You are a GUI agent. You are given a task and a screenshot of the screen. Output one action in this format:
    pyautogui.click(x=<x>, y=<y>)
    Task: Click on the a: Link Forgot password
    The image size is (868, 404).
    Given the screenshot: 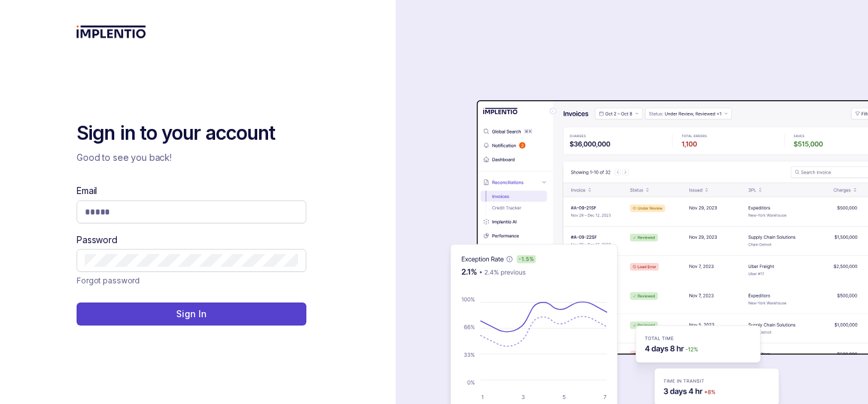 What is the action you would take?
    pyautogui.click(x=108, y=281)
    